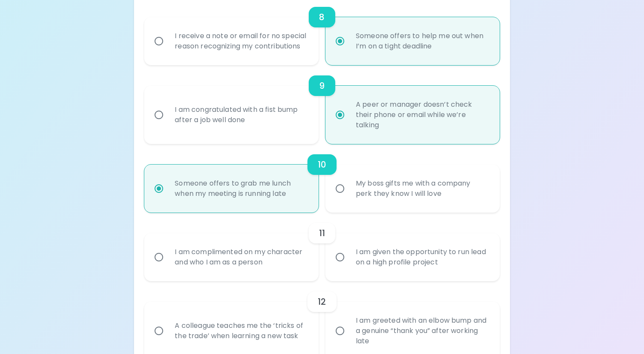 The width and height of the screenshot is (644, 354). Describe the element at coordinates (322, 233) in the screenshot. I see `h6: 11` at that location.